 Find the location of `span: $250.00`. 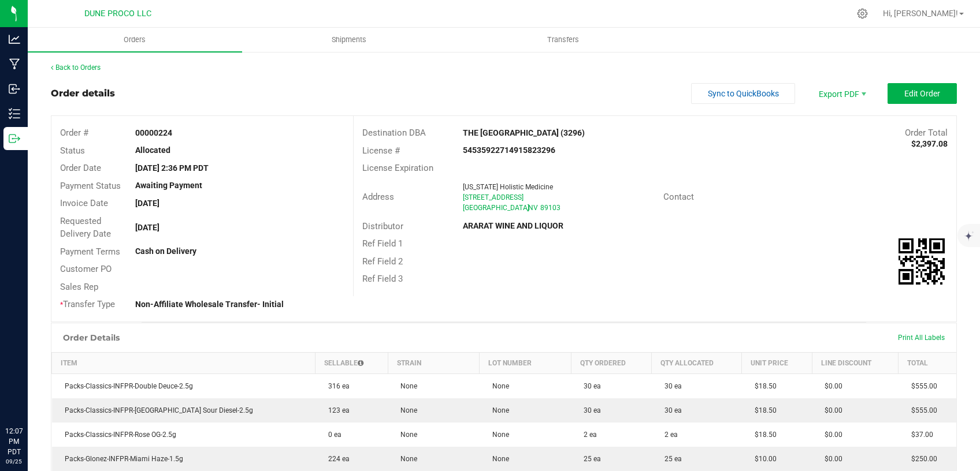

span: $250.00 is located at coordinates (921, 459).